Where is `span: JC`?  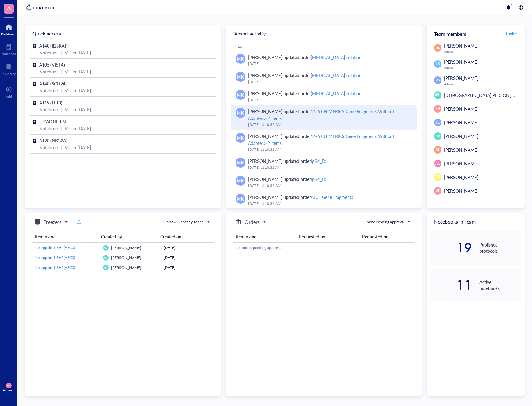 span: JC is located at coordinates (438, 122).